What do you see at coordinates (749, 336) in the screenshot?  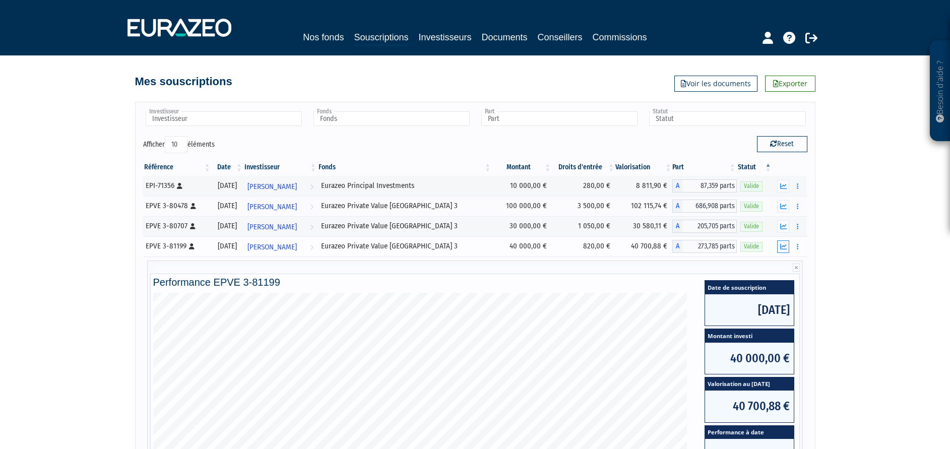 I see `span: Montant investi` at bounding box center [749, 336].